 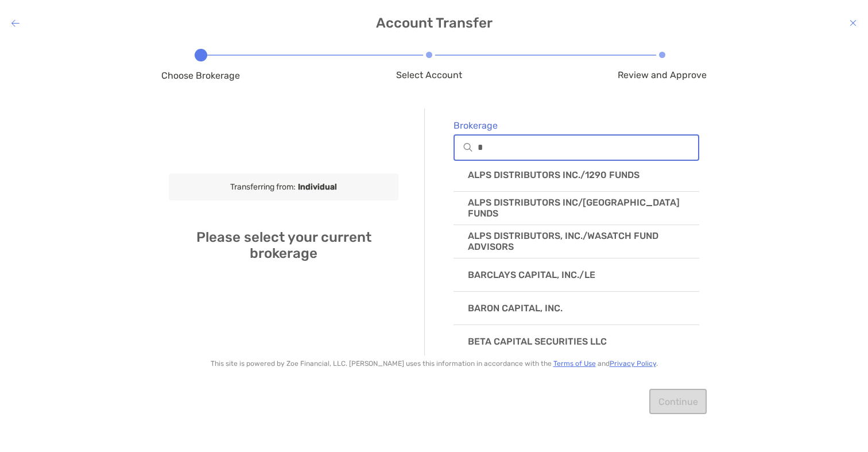 What do you see at coordinates (429, 75) in the screenshot?
I see `span: Select Account` at bounding box center [429, 75].